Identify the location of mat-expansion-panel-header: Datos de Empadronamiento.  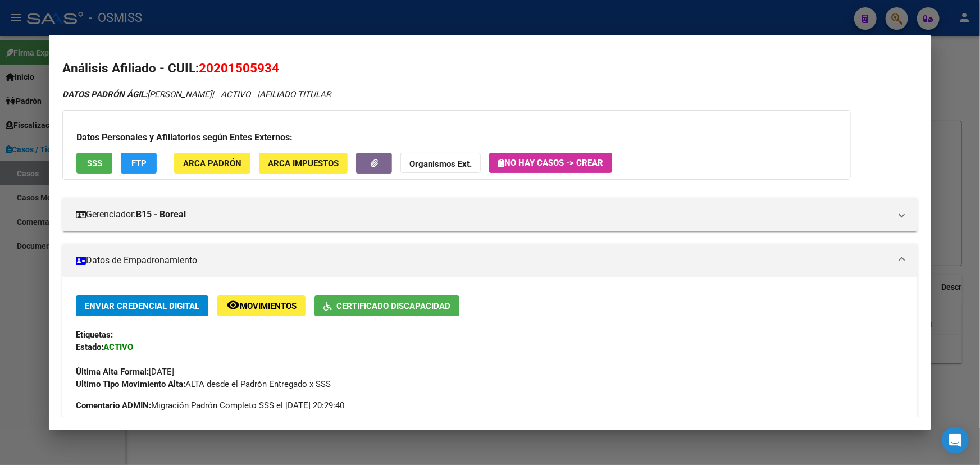
(490, 261).